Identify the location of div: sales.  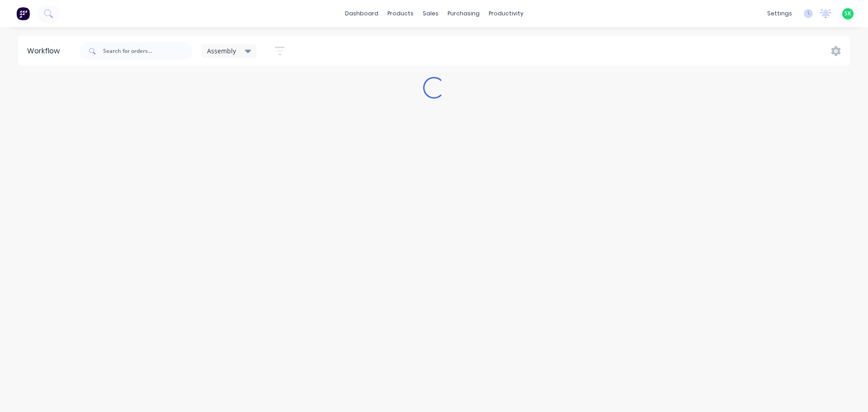
(430, 14).